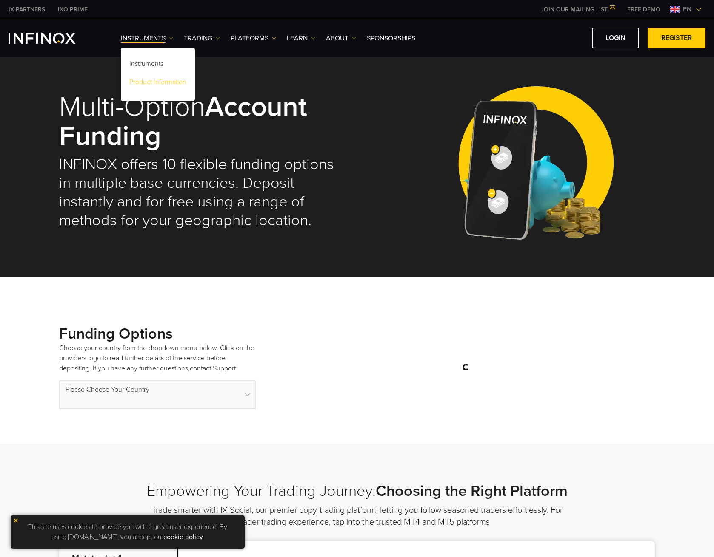 The width and height of the screenshot is (714, 557). Describe the element at coordinates (253, 38) in the screenshot. I see `a: PLATFORMS` at that location.